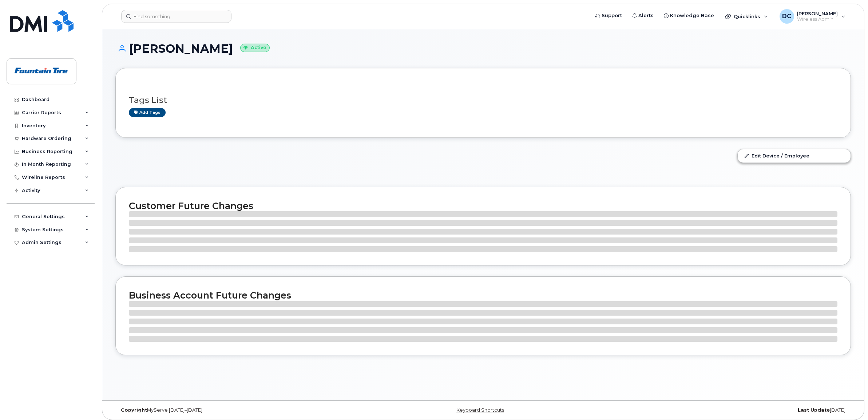  I want to click on a: Edit Device / Employee, so click(794, 156).